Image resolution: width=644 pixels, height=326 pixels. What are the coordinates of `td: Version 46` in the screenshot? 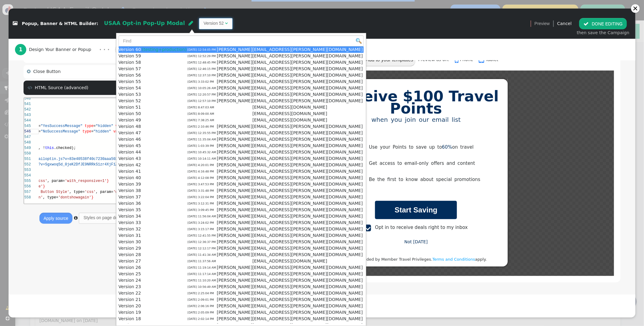 It's located at (130, 139).